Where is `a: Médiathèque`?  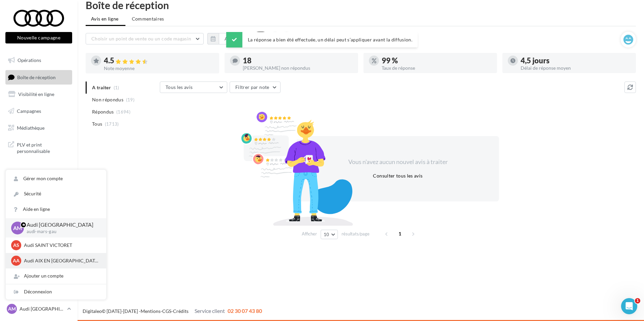 a: Médiathèque is located at coordinates (38, 128).